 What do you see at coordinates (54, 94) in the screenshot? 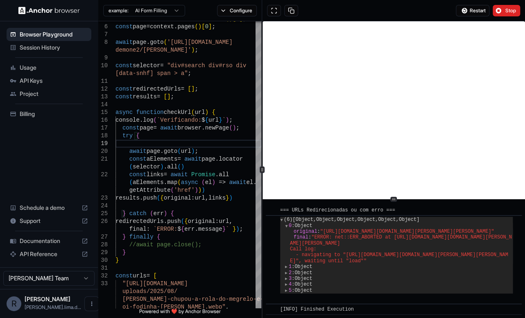
I see `span: Project` at bounding box center [54, 94].